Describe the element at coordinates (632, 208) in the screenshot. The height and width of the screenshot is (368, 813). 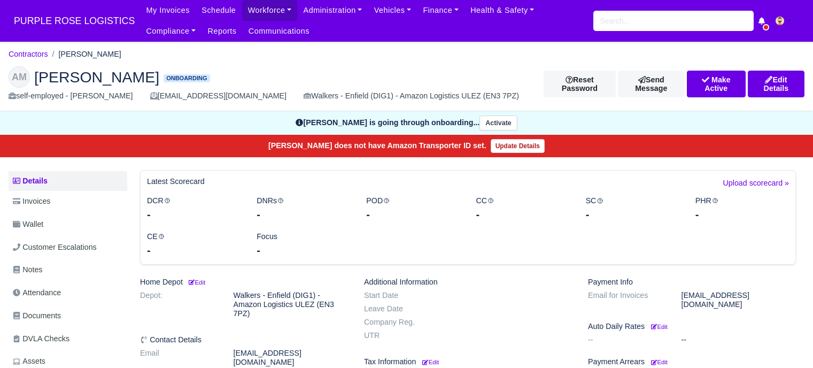
I see `div: SC` at that location.